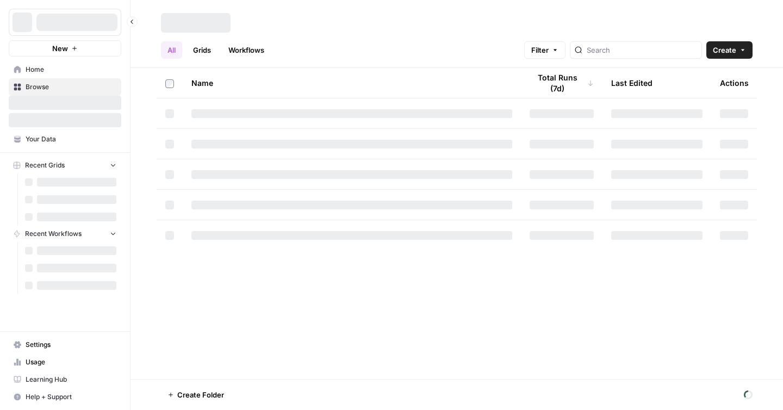 The width and height of the screenshot is (783, 410). I want to click on a: Workflows, so click(246, 50).